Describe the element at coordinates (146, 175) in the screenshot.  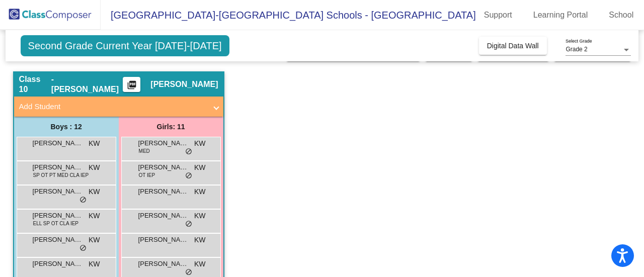
I see `span: OT IEP` at that location.